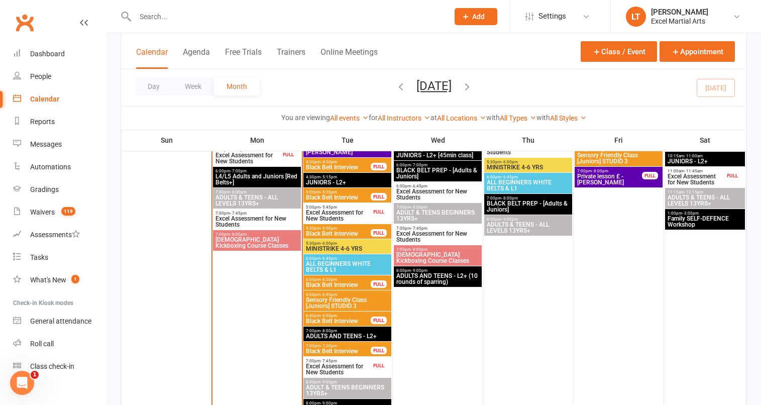 Image resolution: width=761 pixels, height=405 pixels. Describe the element at coordinates (636, 17) in the screenshot. I see `div: LT` at that location.